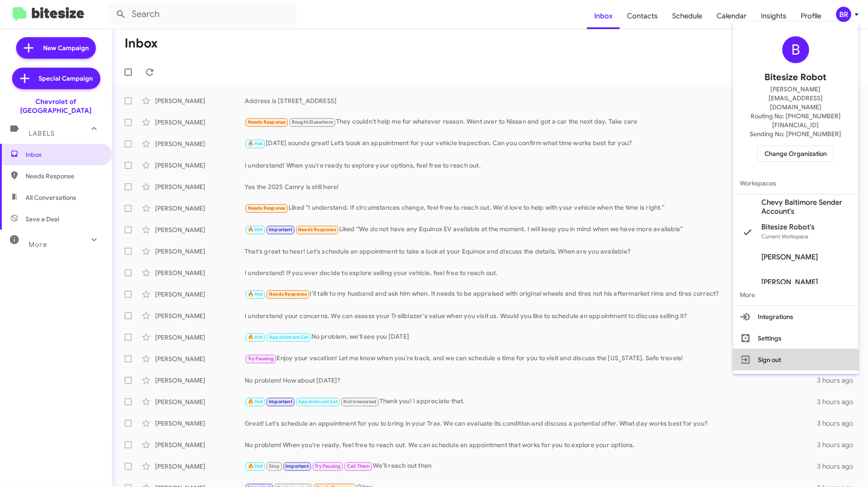 The image size is (868, 487). I want to click on span: Current Workspace, so click(785, 236).